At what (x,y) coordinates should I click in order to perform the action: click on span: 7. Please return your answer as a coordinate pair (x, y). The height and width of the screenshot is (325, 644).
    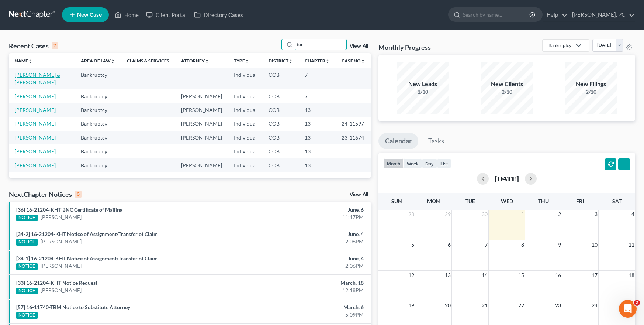
    Looking at the image, I should click on (486, 245).